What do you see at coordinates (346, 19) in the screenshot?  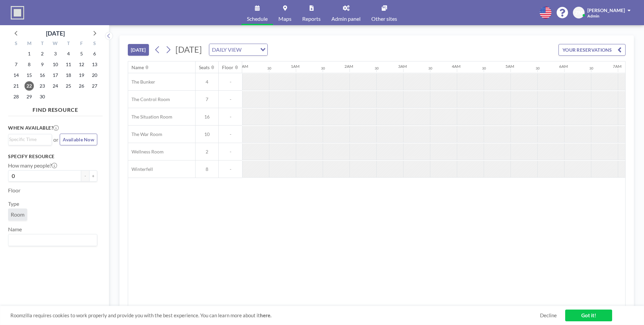 I see `span: Admin panel` at bounding box center [346, 19].